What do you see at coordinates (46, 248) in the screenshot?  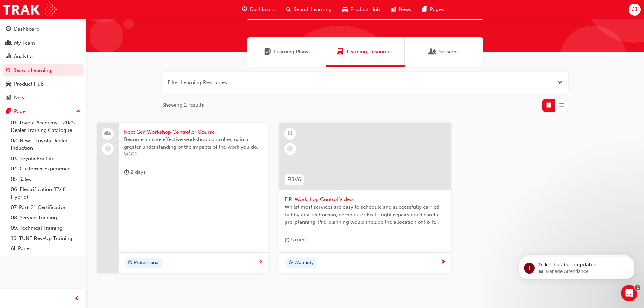 I see `a: All Pages` at bounding box center [46, 248].